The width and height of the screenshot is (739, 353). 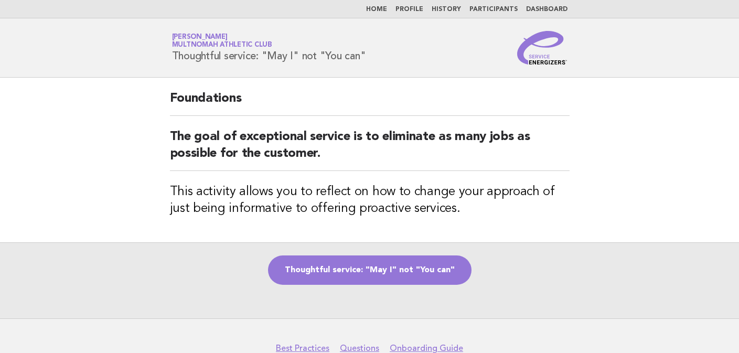 What do you see at coordinates (370, 270) in the screenshot?
I see `a: Thoughtful service: "May I" not "You can"` at bounding box center [370, 270].